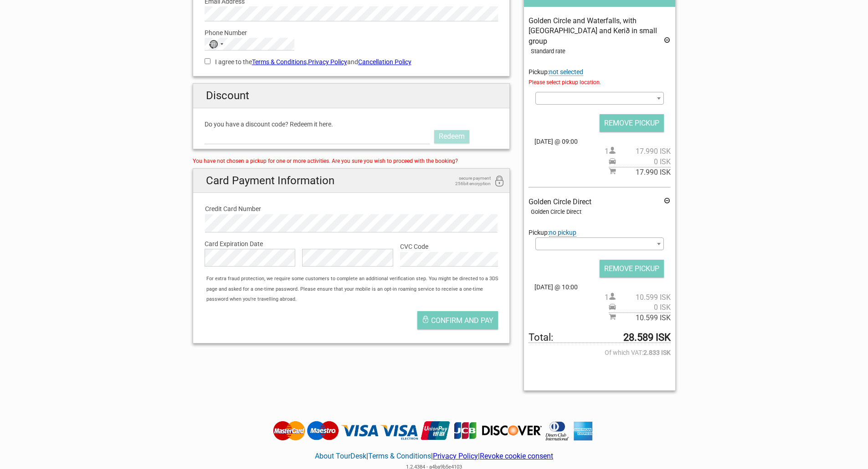 The image size is (868, 469). What do you see at coordinates (451, 136) in the screenshot?
I see `a: Redeem` at bounding box center [451, 136].